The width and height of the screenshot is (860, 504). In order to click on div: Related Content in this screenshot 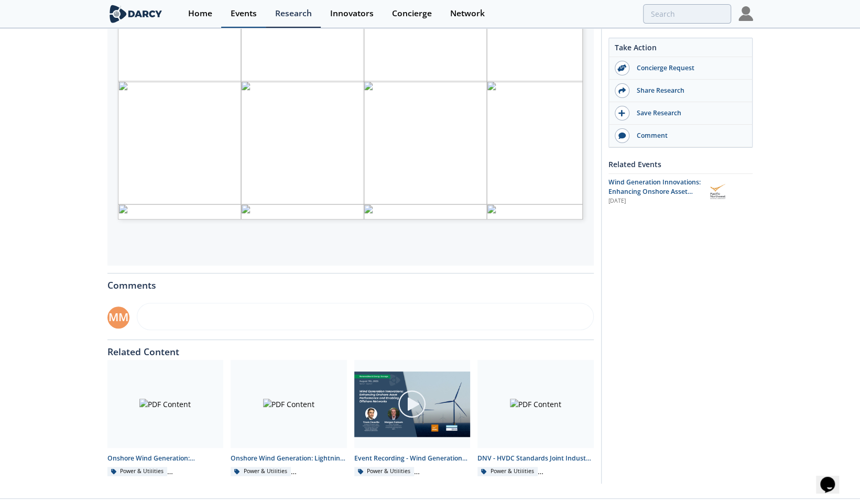, I will do `click(351, 349)`.